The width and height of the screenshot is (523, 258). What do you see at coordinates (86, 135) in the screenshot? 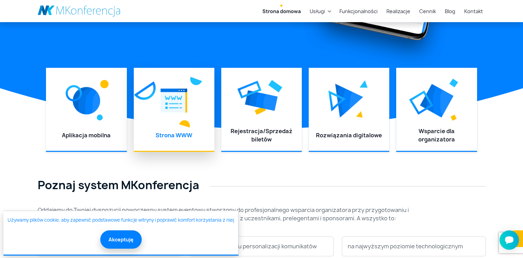
I see `a: Aplikacja mobilna` at bounding box center [86, 135].